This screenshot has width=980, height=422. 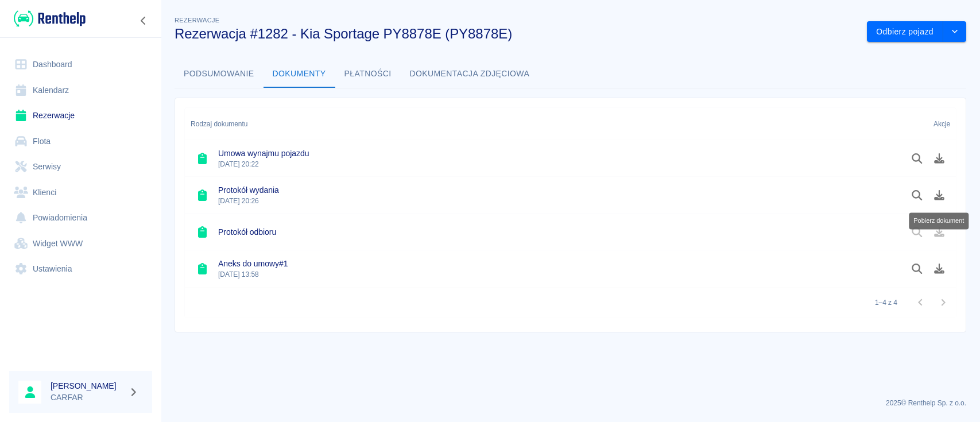 I want to click on button: Zwiń nawigację, so click(x=143, y=21).